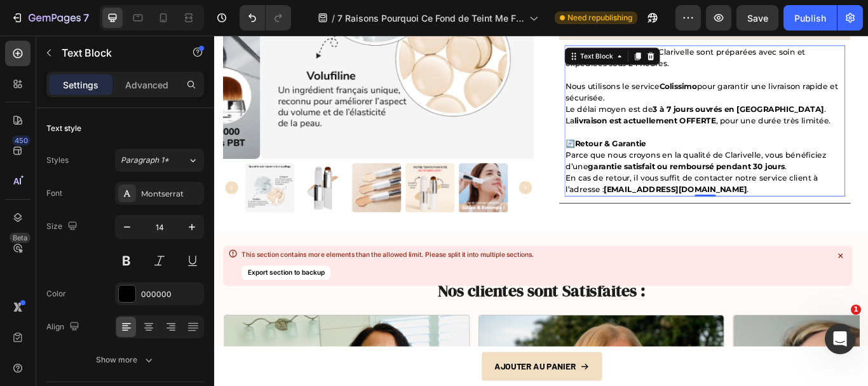 This screenshot has height=386, width=868. Describe the element at coordinates (85, 18) in the screenshot. I see `p: 7` at that location.